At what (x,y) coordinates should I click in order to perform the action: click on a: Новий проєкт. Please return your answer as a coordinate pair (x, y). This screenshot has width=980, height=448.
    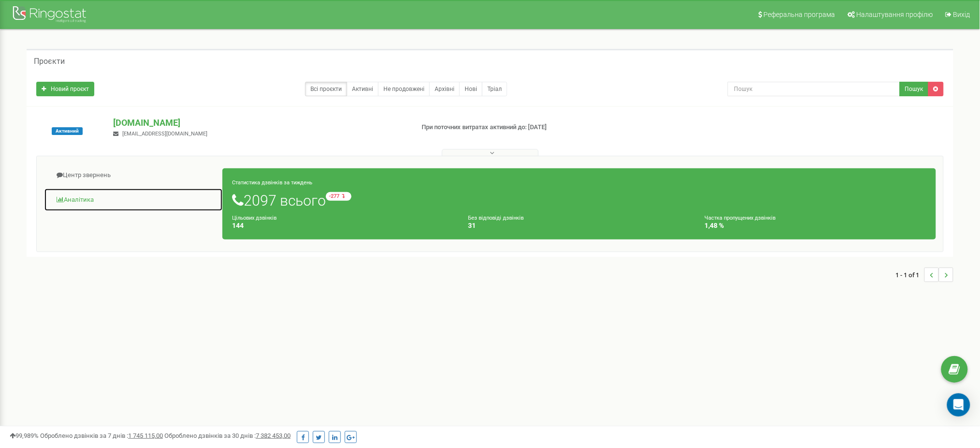
    Looking at the image, I should click on (65, 89).